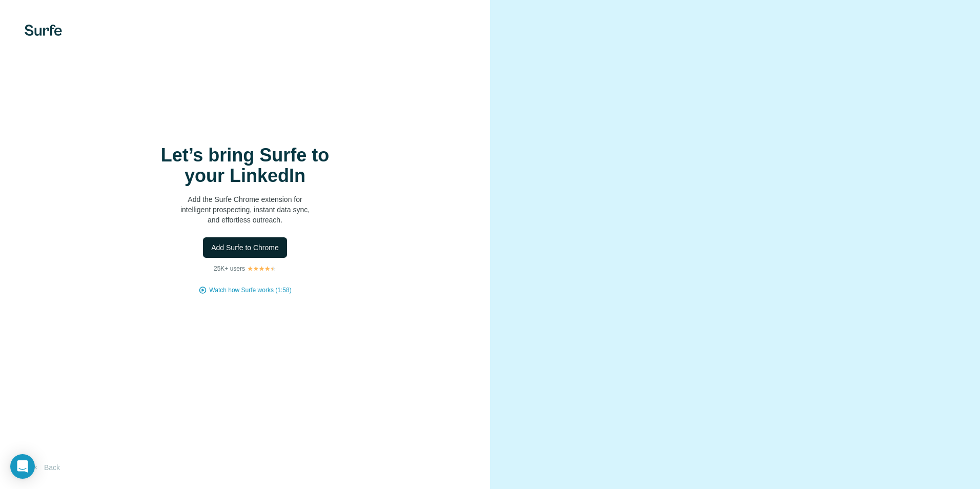 The width and height of the screenshot is (980, 489). Describe the element at coordinates (229, 268) in the screenshot. I see `p: 25K+ users` at that location.